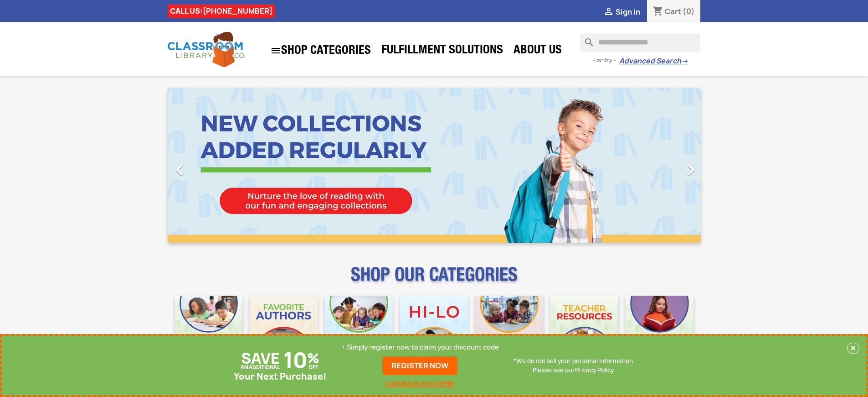  Describe the element at coordinates (658, 12) in the screenshot. I see `i: shopping_cart` at that location.